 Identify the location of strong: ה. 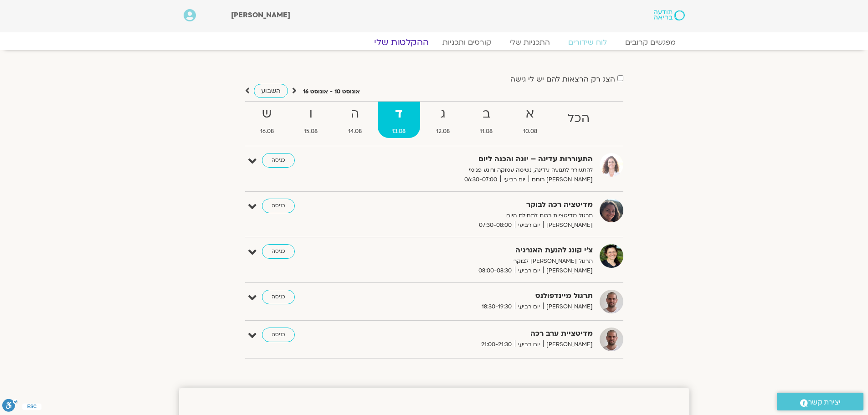
(355, 114).